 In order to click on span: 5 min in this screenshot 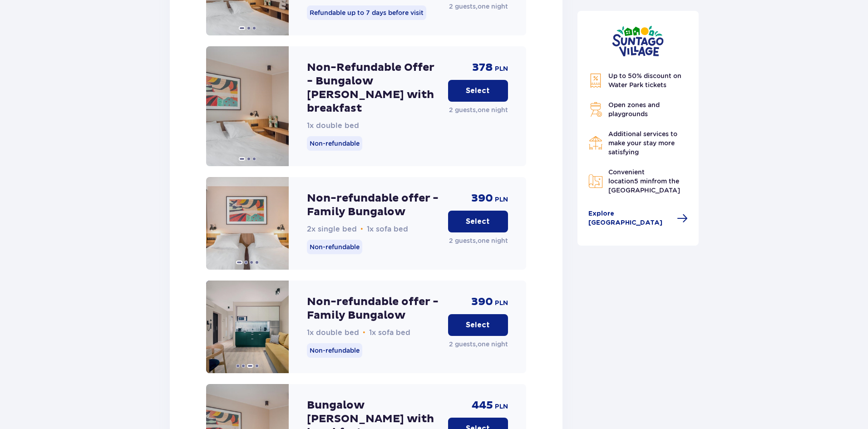, I will do `click(643, 181)`.